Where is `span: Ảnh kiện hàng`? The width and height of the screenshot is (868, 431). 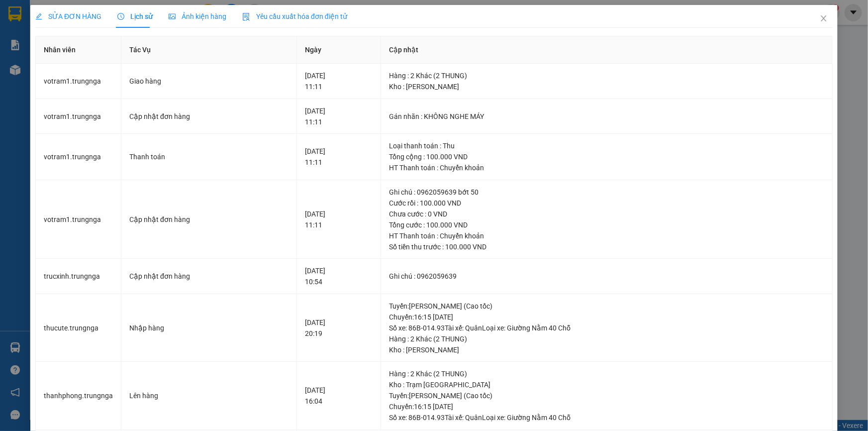 span: Ảnh kiện hàng is located at coordinates (197, 17).